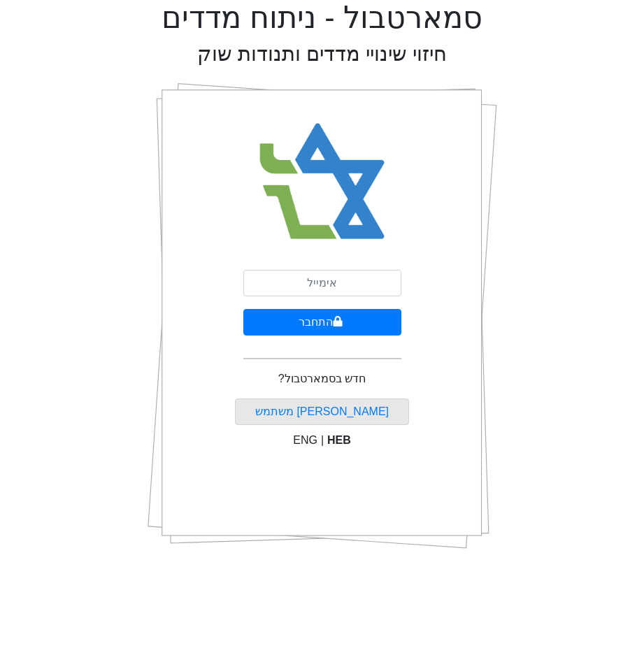 Image resolution: width=644 pixels, height=648 pixels. I want to click on span: HEB, so click(339, 440).